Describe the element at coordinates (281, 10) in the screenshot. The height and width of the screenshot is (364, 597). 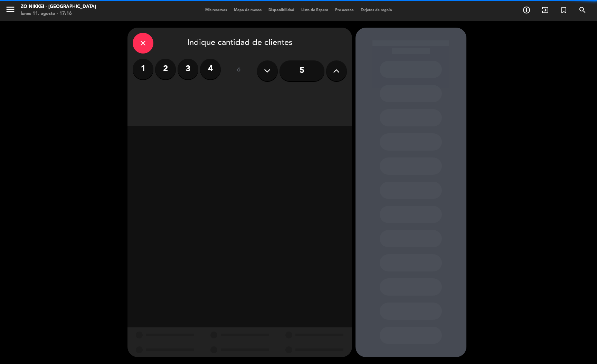
I see `span: Disponibilidad` at that location.